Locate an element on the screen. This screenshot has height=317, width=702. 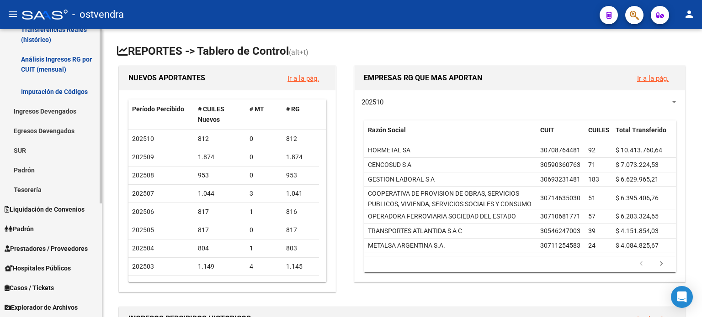
datatable-header-cell: # RG is located at coordinates (301, 115).